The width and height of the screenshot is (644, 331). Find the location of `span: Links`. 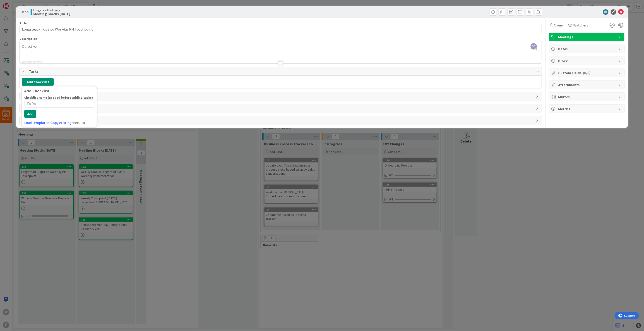

span: Links is located at coordinates (281, 96).